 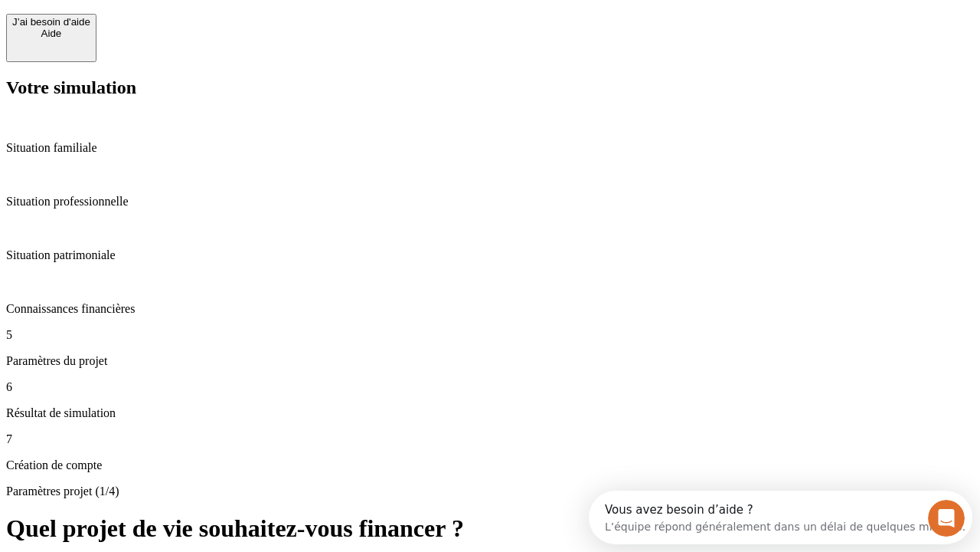 I want to click on p: Connaissances financières, so click(x=490, y=309).